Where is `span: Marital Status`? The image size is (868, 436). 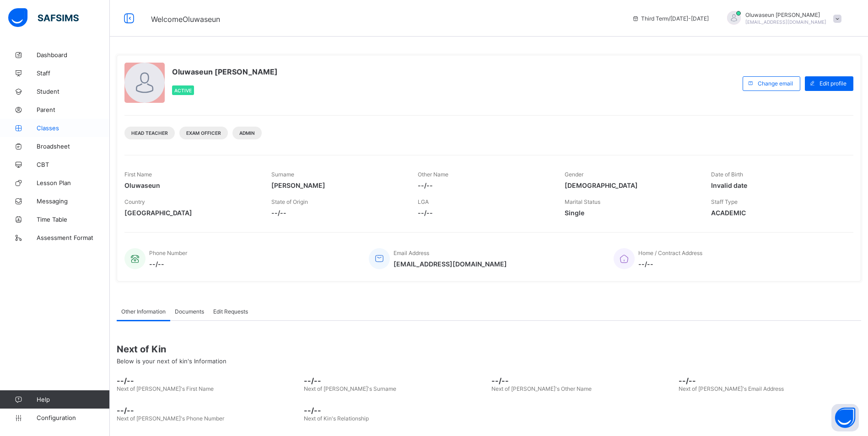
span: Marital Status is located at coordinates (583, 201).